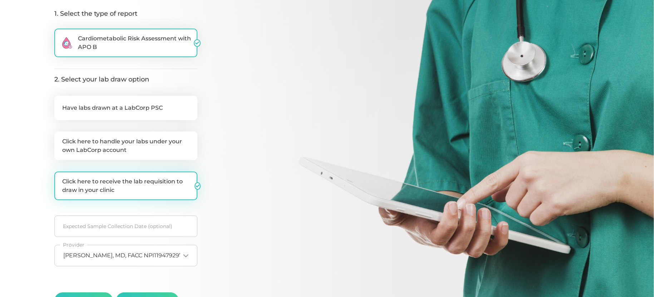 The height and width of the screenshot is (297, 654). Describe the element at coordinates (126, 79) in the screenshot. I see `legend: 2. Select your lab draw option` at that location.